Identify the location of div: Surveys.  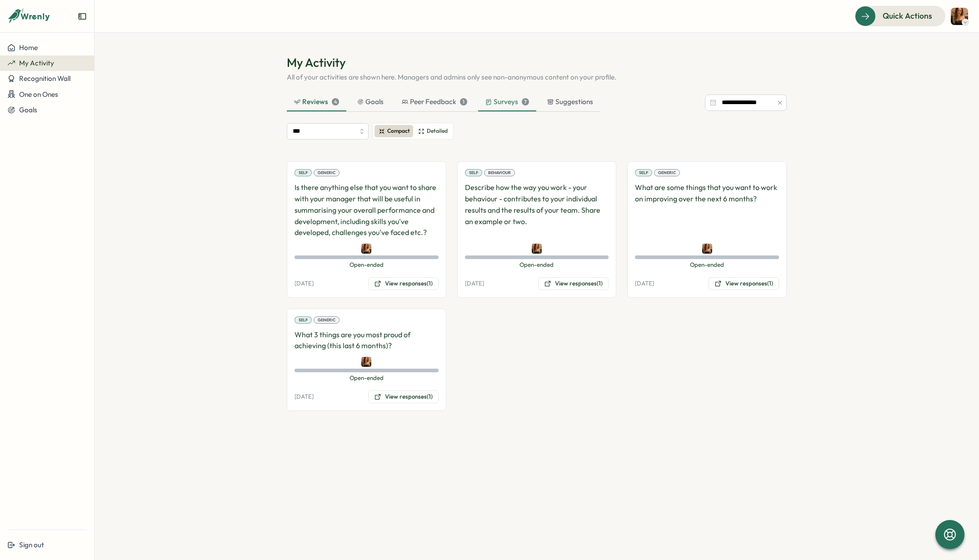
(507, 102).